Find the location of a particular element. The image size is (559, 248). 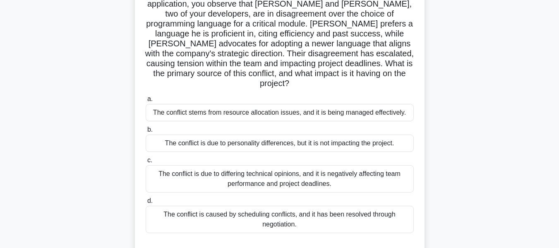

div: The conflict stems from resource allocation issues, and it is being managed effectively. is located at coordinates (280, 113).